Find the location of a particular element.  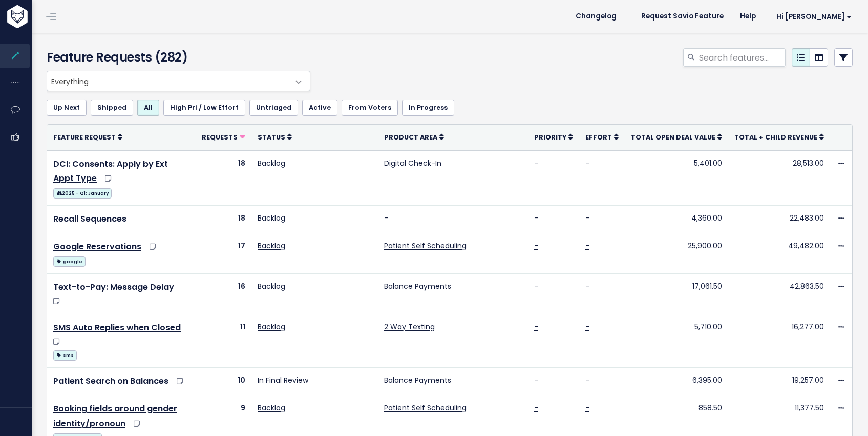

a: Digital Check-In is located at coordinates (413, 163).